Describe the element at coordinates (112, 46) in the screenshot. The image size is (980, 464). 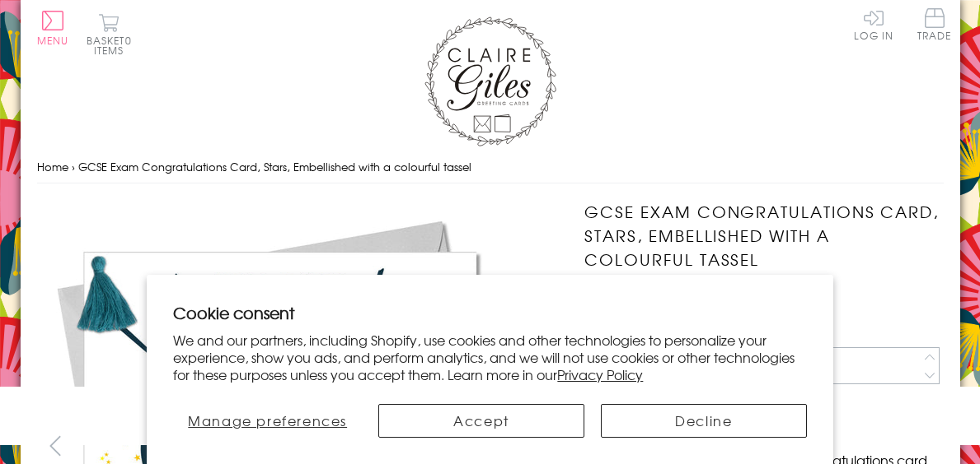
I see `span: 0 items` at that location.